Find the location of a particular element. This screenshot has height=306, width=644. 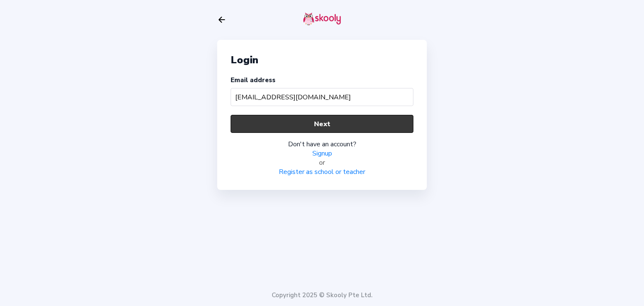

a: Signup is located at coordinates (322, 153).